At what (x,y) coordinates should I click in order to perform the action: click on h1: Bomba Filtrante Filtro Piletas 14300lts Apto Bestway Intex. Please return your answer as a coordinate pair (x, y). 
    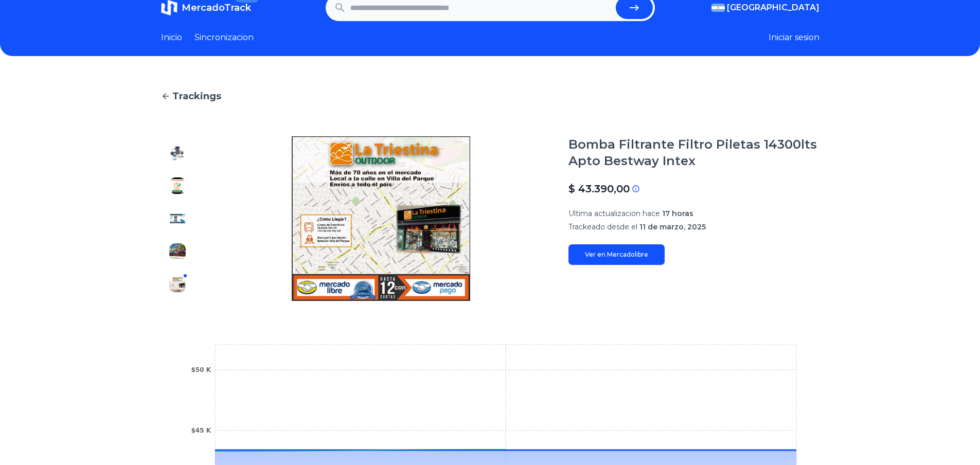
    Looking at the image, I should click on (694, 153).